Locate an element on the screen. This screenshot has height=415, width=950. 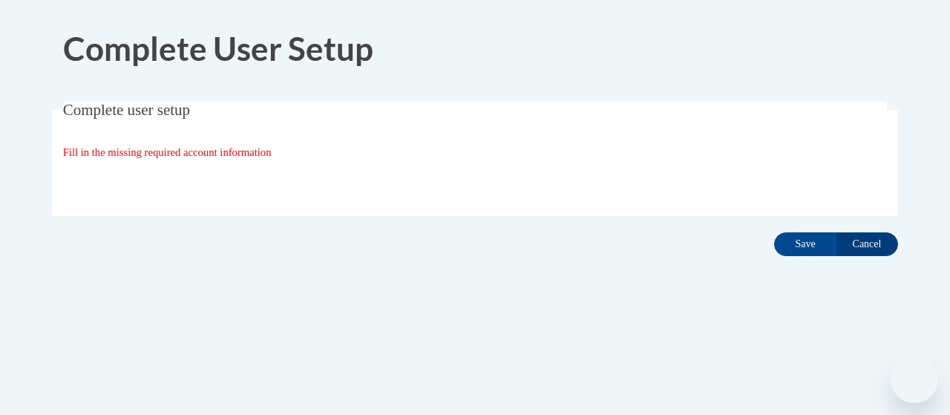
span: Fill in the missing required account information is located at coordinates (167, 152).